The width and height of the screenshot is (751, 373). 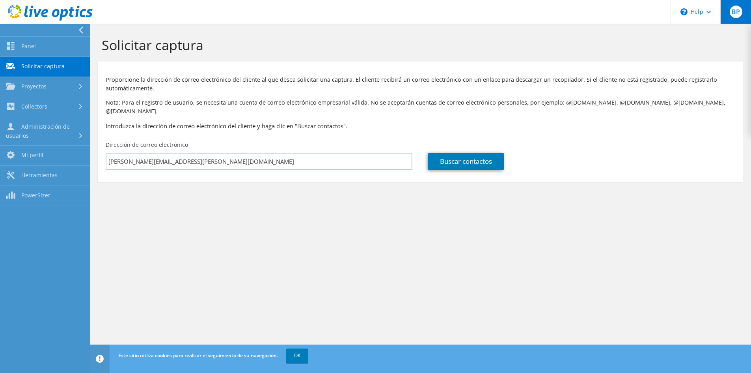 I want to click on p: Proporcione la dirección de correo electrónico del cliente al que desea solicitar una captura. El..., so click(x=421, y=84).